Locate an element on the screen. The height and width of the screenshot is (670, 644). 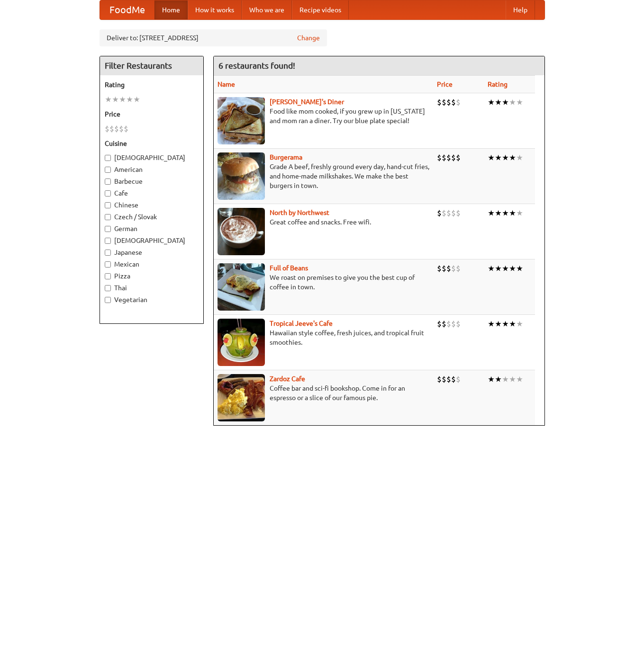
a: Help is located at coordinates (520, 10).